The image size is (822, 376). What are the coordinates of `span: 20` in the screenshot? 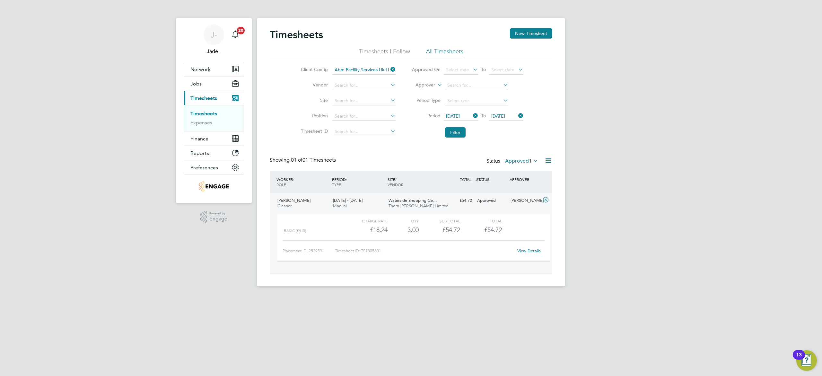 It's located at (241, 30).